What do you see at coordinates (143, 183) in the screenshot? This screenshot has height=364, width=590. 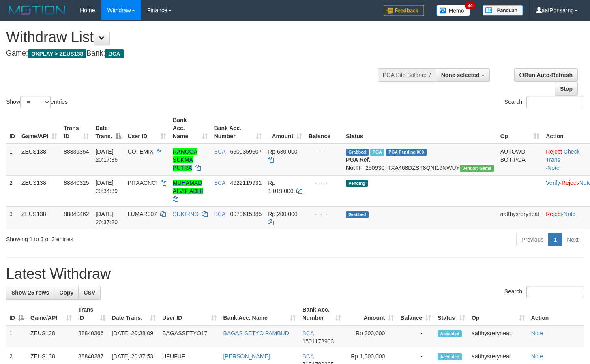 I see `span: PITAACNCI` at bounding box center [143, 183].